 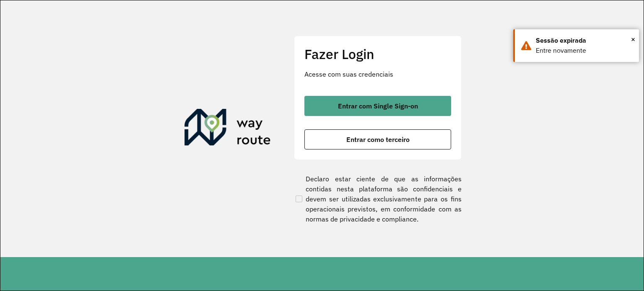 I want to click on span: Entrar como terceiro, so click(x=378, y=139).